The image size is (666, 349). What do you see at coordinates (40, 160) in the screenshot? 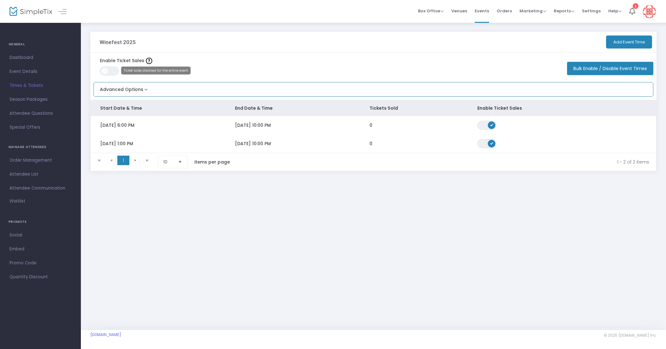
I see `span: Order Management` at bounding box center [40, 160].